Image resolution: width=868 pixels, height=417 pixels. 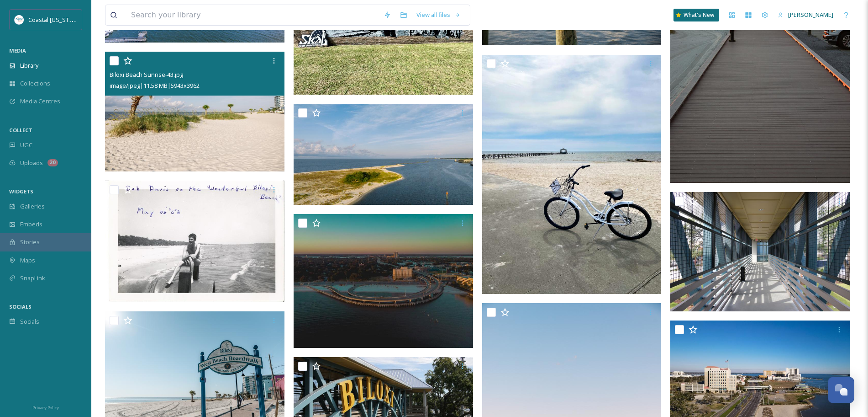 What do you see at coordinates (17, 50) in the screenshot?
I see `span: MEDIA` at bounding box center [17, 50].